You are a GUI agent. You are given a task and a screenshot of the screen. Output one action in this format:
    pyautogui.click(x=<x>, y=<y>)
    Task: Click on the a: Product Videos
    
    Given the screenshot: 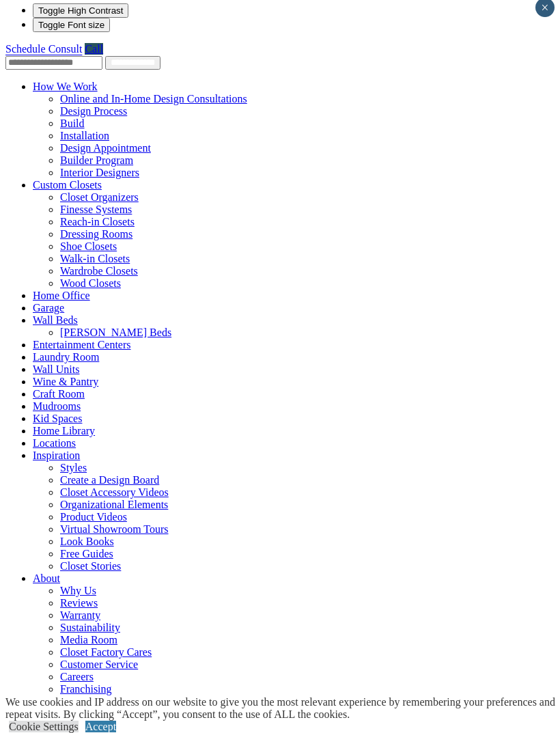 What is the action you would take?
    pyautogui.click(x=94, y=517)
    